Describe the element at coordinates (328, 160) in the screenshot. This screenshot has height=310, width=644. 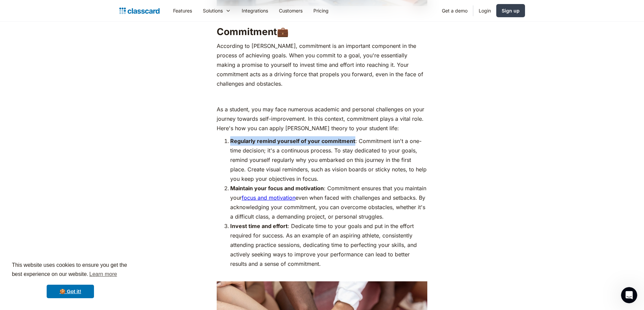
I see `li: : Commitment isn't a one-time decision; it's a continuous process. To stay dedicated to your goal...` at that location.